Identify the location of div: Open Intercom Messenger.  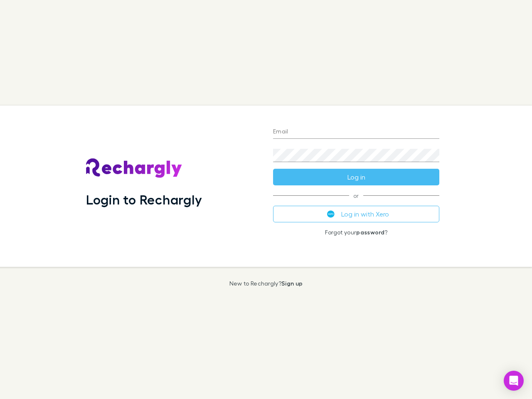
(514, 381).